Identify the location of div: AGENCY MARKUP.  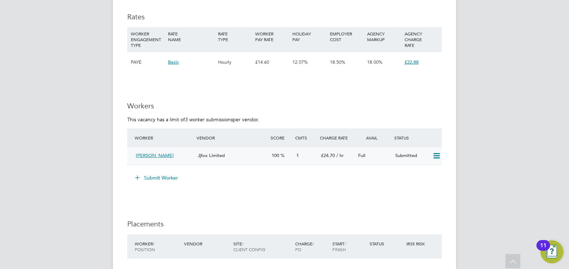
(384, 36).